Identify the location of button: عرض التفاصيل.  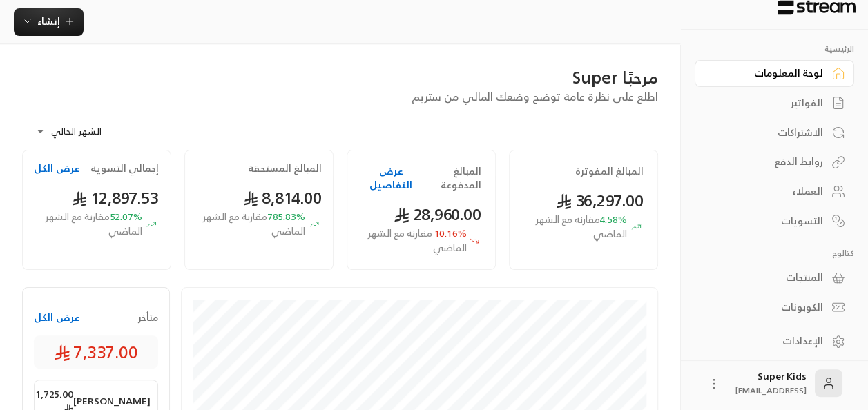
(391, 178).